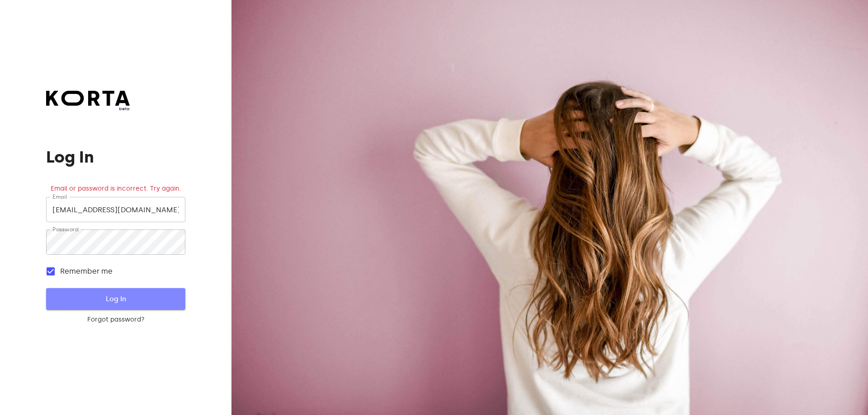  Describe the element at coordinates (115, 189) in the screenshot. I see `div: Email or password is incorrect. Try again.` at that location.